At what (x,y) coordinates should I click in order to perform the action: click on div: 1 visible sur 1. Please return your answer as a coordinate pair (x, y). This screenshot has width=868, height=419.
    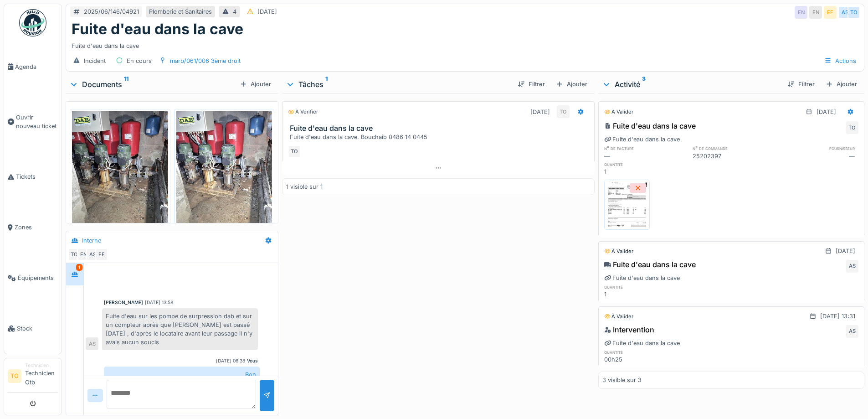
    Looking at the image, I should click on (304, 187).